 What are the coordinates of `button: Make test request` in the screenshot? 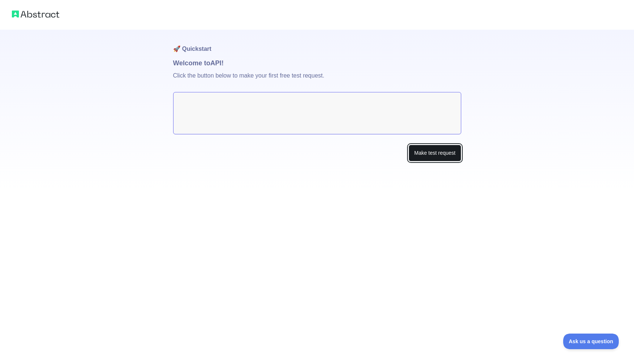 It's located at (435, 153).